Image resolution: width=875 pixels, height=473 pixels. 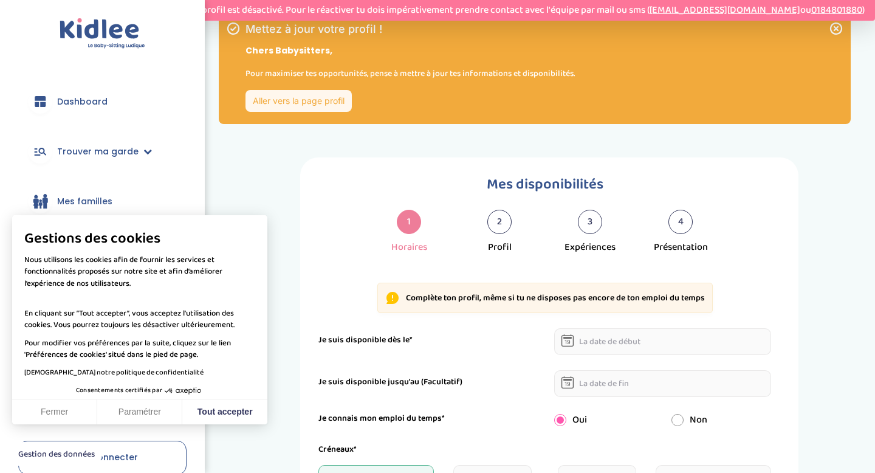 What do you see at coordinates (103, 457) in the screenshot?
I see `span: Se déconnecter` at bounding box center [103, 457].